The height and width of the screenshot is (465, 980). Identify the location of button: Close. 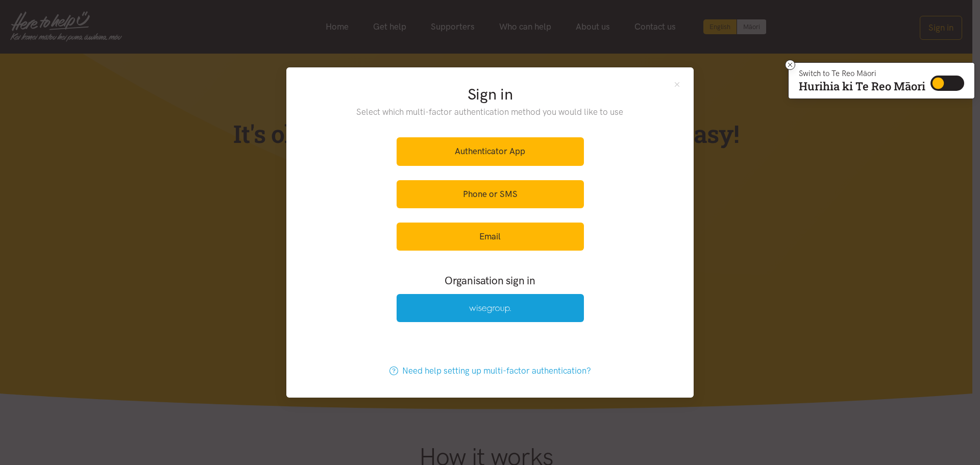
(677, 84).